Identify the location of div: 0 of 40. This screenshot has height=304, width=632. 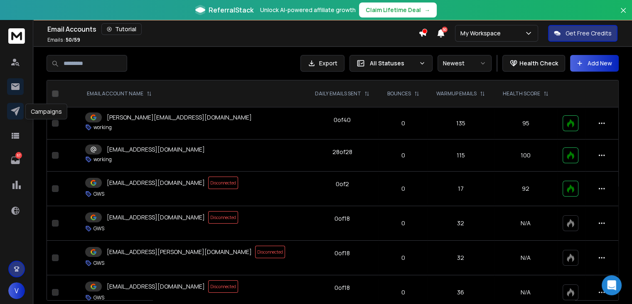
(342, 120).